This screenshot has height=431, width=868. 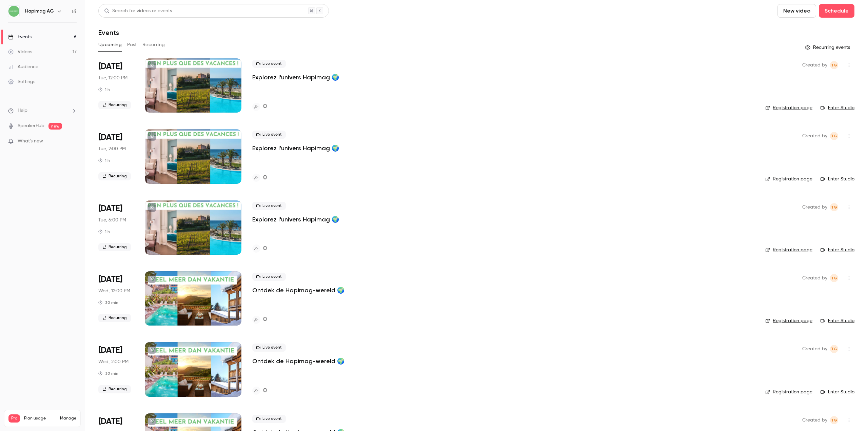 What do you see at coordinates (23, 110) in the screenshot?
I see `span: Help` at bounding box center [23, 110].